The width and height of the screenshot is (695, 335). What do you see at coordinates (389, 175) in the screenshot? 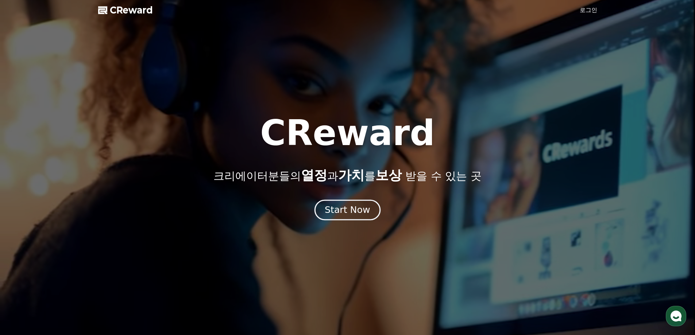
I see `span: 보상` at bounding box center [389, 175].